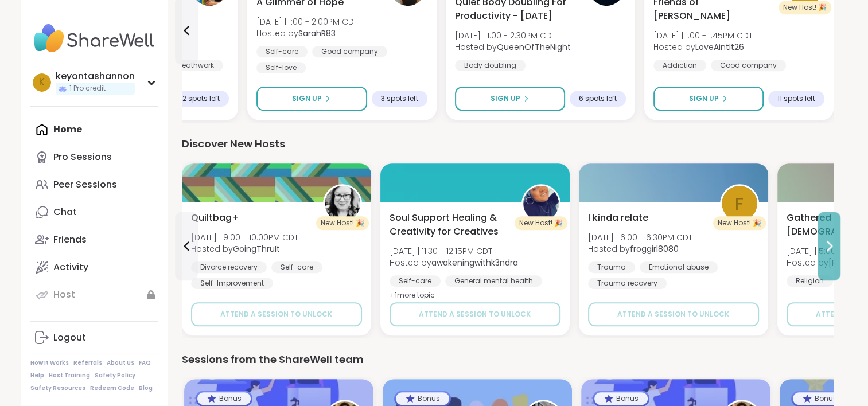 The image size is (868, 406). I want to click on div: Trauma, so click(611, 267).